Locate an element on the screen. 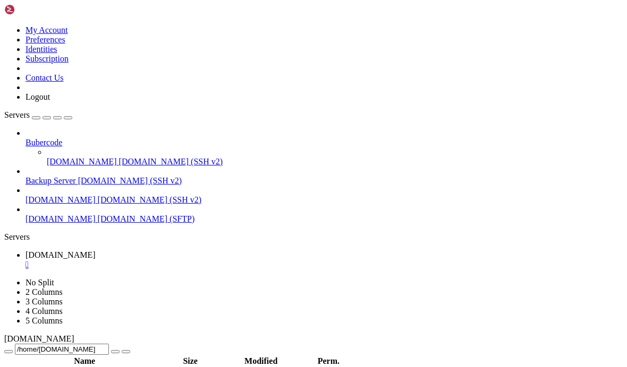 The height and width of the screenshot is (367, 627). input: Current Folder is located at coordinates (62, 349).